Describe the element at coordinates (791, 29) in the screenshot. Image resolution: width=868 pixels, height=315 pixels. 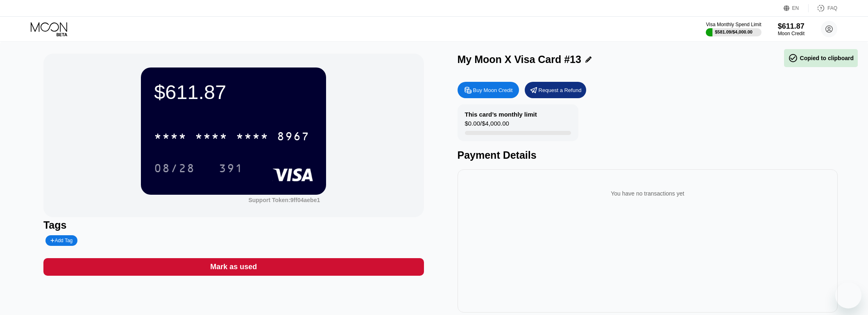
I see `div: $611.87Moon Credit` at that location.